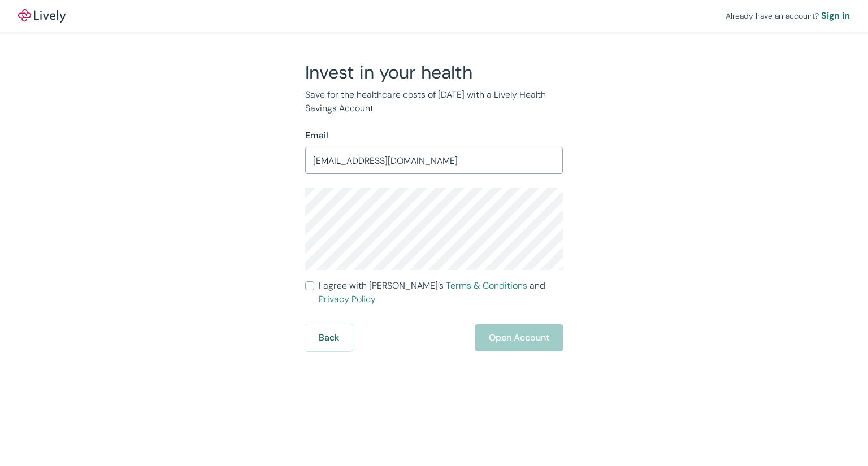 The width and height of the screenshot is (868, 466). Describe the element at coordinates (329, 338) in the screenshot. I see `button: Back` at that location.